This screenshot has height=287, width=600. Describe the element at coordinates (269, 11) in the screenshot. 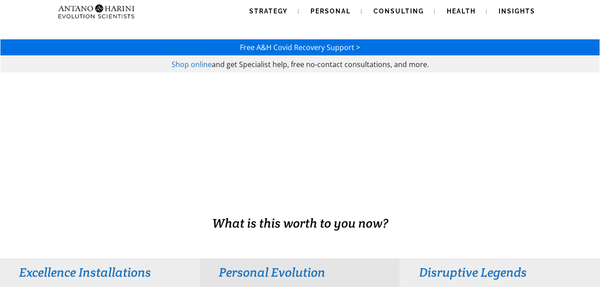

I see `span: Strategy` at that location.